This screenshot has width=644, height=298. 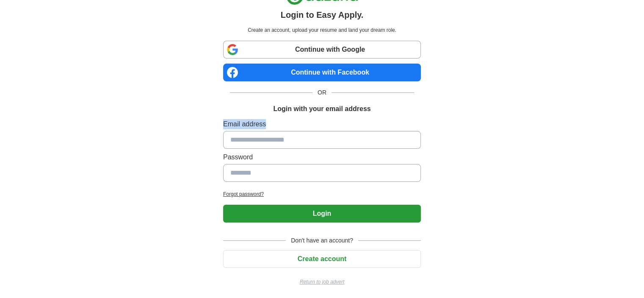 What do you see at coordinates (322, 49) in the screenshot?
I see `a: Continue with Google` at bounding box center [322, 49].